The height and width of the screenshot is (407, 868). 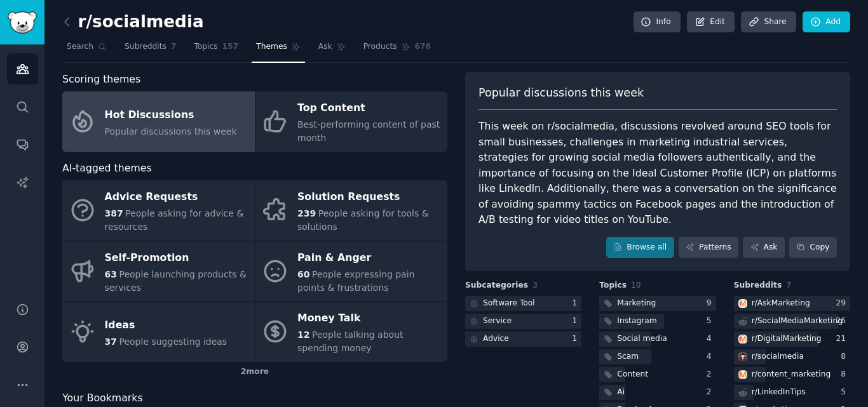 I want to click on div: Ideas, so click(x=165, y=325).